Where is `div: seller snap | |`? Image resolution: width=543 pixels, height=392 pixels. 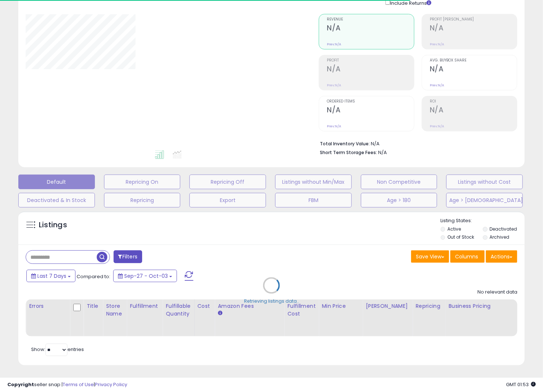 div: seller snap | | is located at coordinates (67, 385).